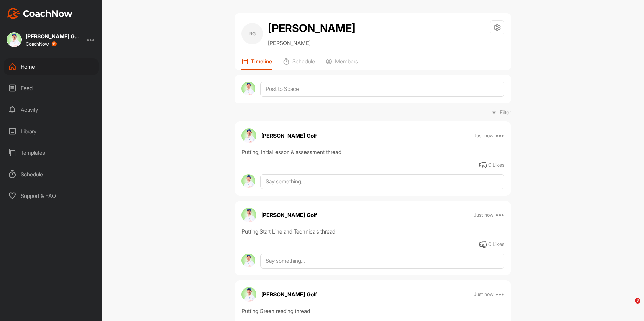 The height and width of the screenshot is (321, 644). Describe the element at coordinates (51, 88) in the screenshot. I see `div: Feed` at that location.